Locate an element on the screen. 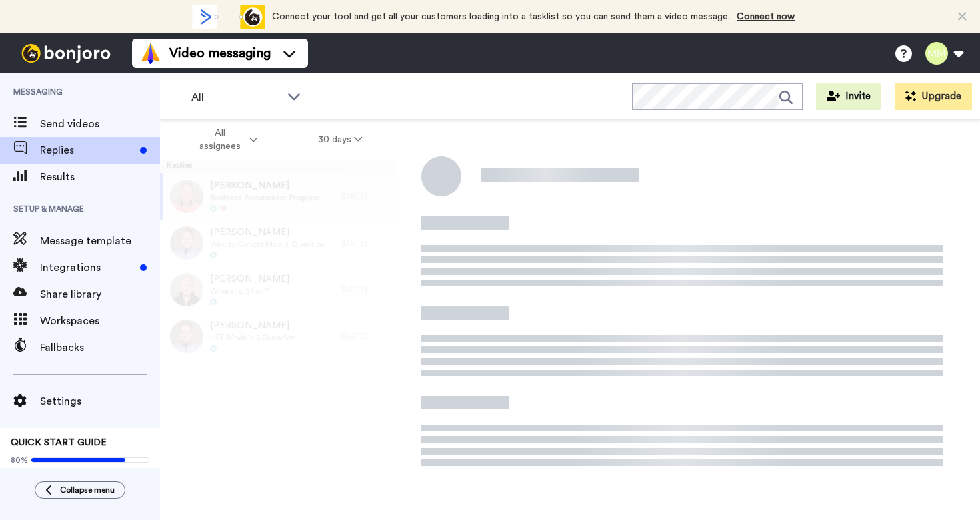 The image size is (980, 520). span: Business Accelerator Program is located at coordinates (264, 198).